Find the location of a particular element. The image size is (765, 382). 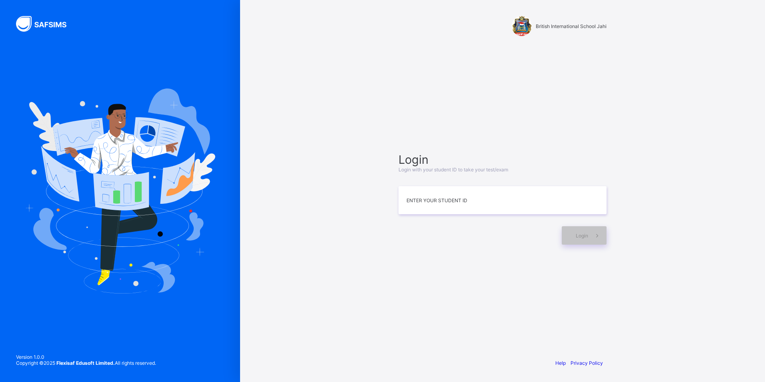

a: Help is located at coordinates (561, 363).